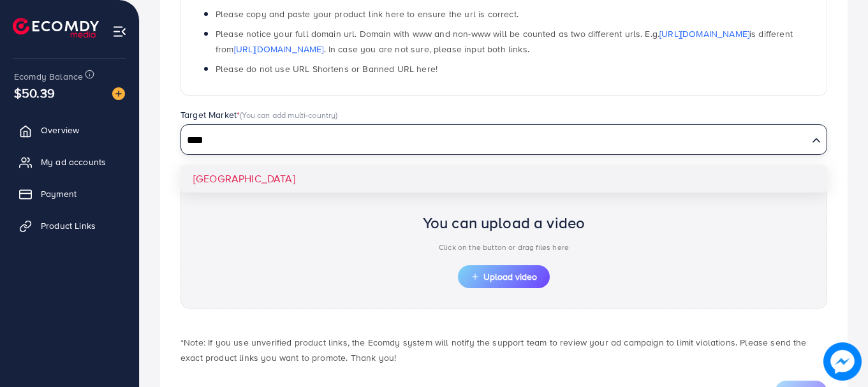 This screenshot has width=868, height=387. I want to click on span: Upload video, so click(504, 277).